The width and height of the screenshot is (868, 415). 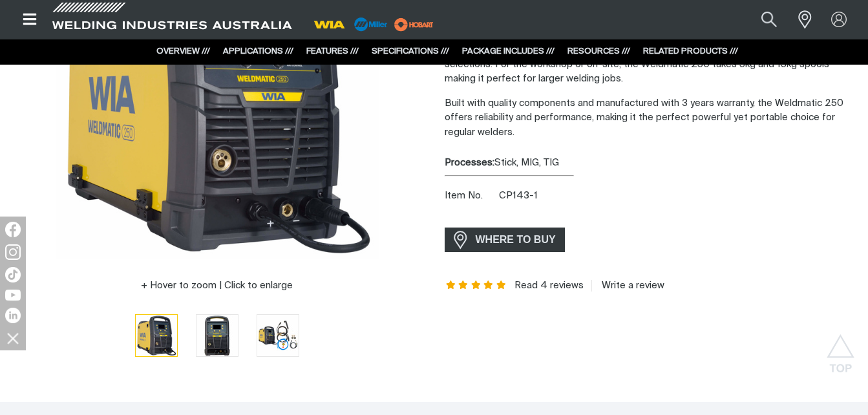 I want to click on a: PACKAGE INCLUDES ///, so click(x=508, y=51).